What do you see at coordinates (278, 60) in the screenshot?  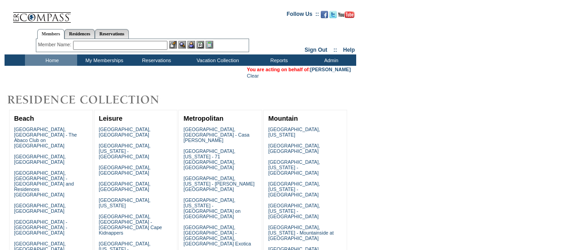 I see `td: Reports` at bounding box center [278, 60].